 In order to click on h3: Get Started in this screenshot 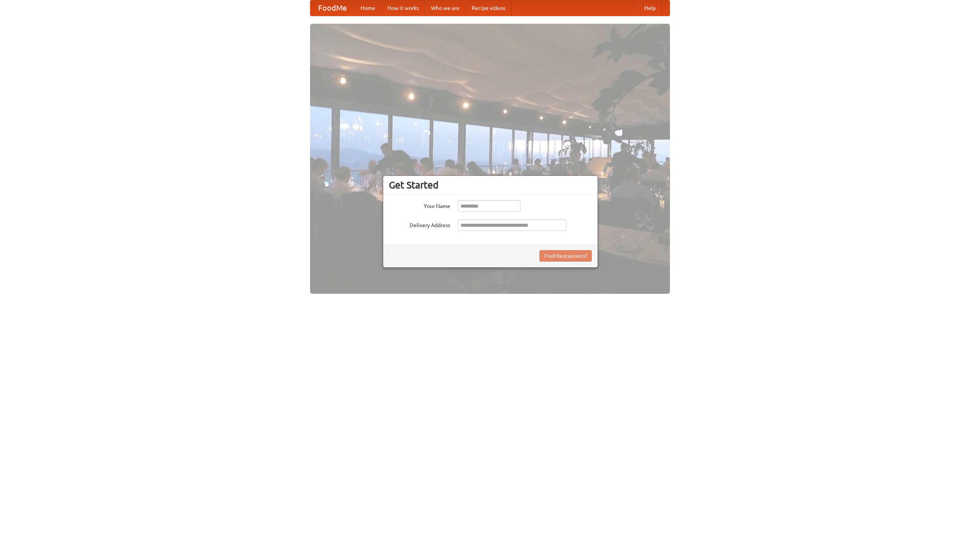, I will do `click(490, 186)`.